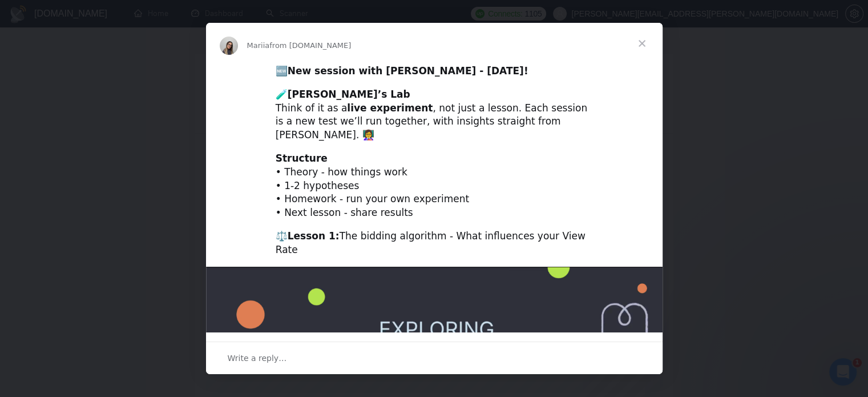  What do you see at coordinates (259, 45) in the screenshot?
I see `span: Mariia` at bounding box center [259, 45].